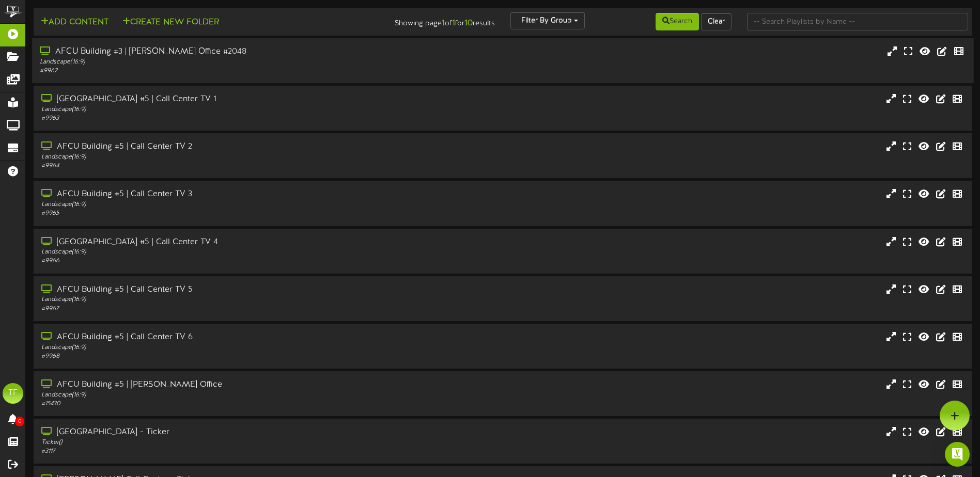  What do you see at coordinates (229, 213) in the screenshot?
I see `div: # 9965` at bounding box center [229, 213].